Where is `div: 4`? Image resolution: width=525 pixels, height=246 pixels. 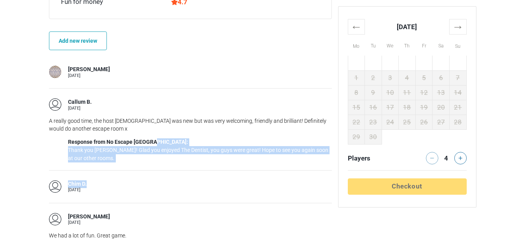
div: 4 is located at coordinates (446, 157).